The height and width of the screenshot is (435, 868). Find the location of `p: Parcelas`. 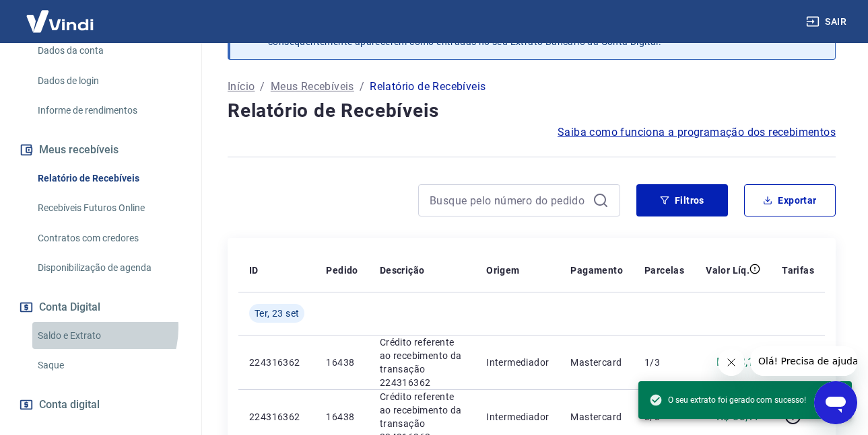

p: Parcelas is located at coordinates (664, 271).